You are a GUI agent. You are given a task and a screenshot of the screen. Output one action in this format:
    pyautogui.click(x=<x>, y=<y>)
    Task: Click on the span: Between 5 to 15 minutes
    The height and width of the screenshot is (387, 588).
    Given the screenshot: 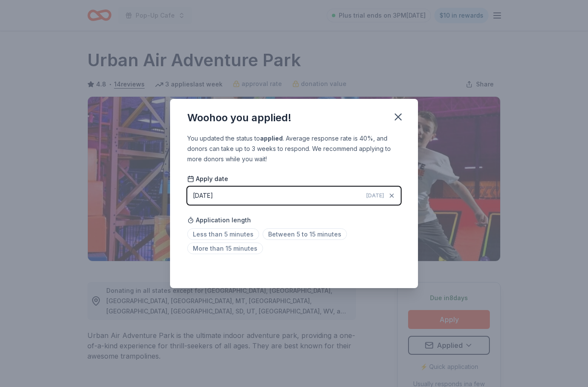 What is the action you would take?
    pyautogui.click(x=305, y=234)
    